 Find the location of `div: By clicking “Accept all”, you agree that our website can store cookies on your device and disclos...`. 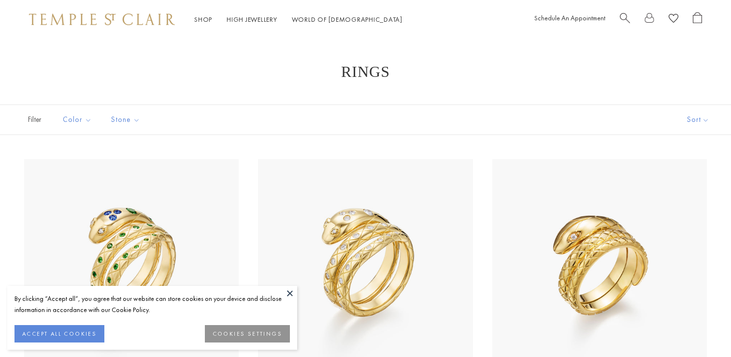

div: By clicking “Accept all”, you agree that our website can store cookies on your device and disclos... is located at coordinates (152, 304).